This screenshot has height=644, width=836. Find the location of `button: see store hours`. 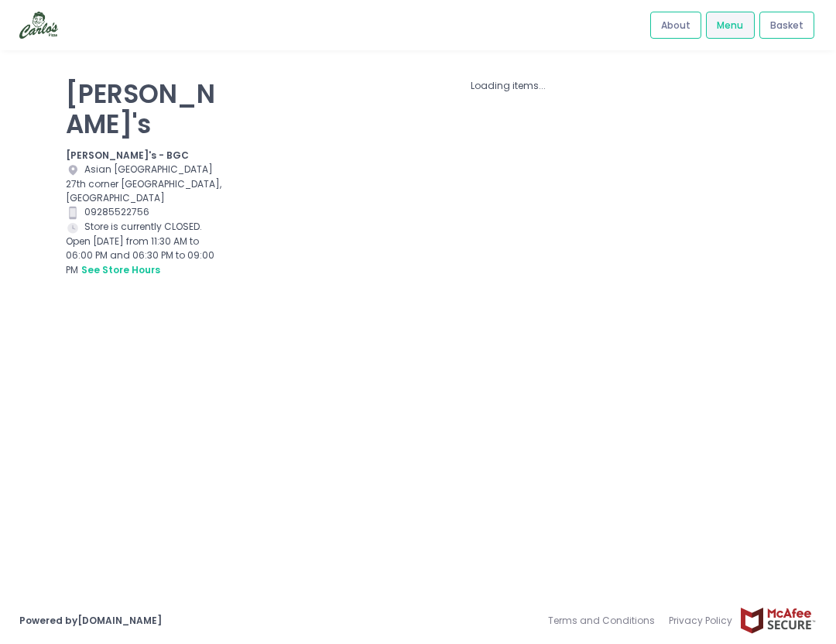

button: see store hours is located at coordinates (121, 270).